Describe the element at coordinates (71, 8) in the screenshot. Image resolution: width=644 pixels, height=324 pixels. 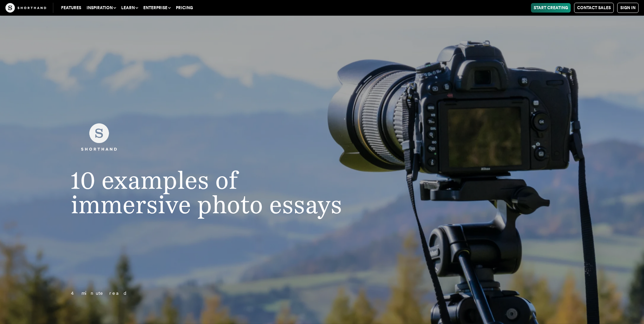
I see `a: Features` at that location.